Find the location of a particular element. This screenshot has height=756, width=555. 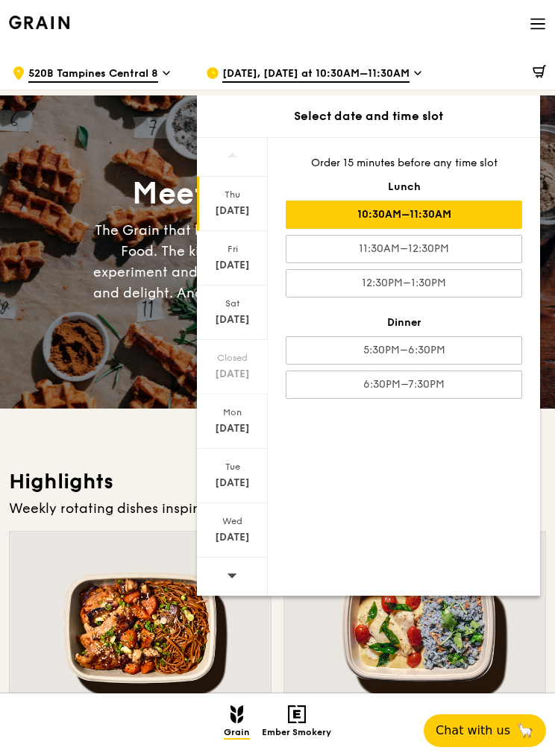

div: Dinner is located at coordinates (403, 323).